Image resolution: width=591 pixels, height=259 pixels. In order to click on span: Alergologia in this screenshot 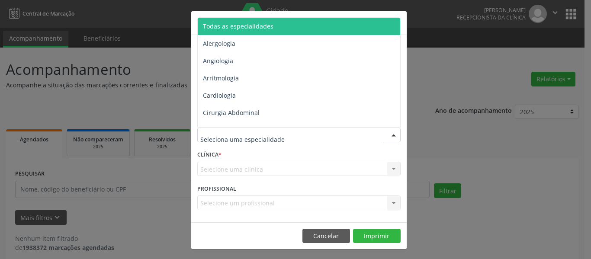, I will do `click(219, 43)`.